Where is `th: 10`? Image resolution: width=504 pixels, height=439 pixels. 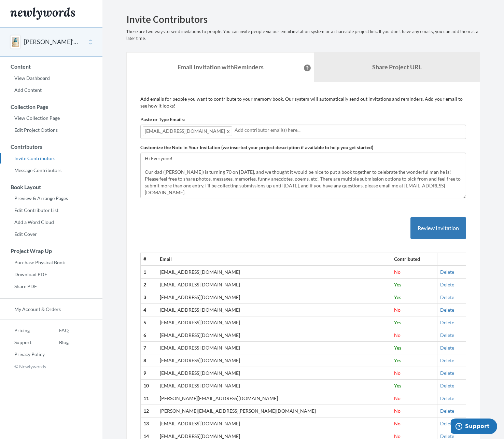 th: 10 is located at coordinates (149, 386).